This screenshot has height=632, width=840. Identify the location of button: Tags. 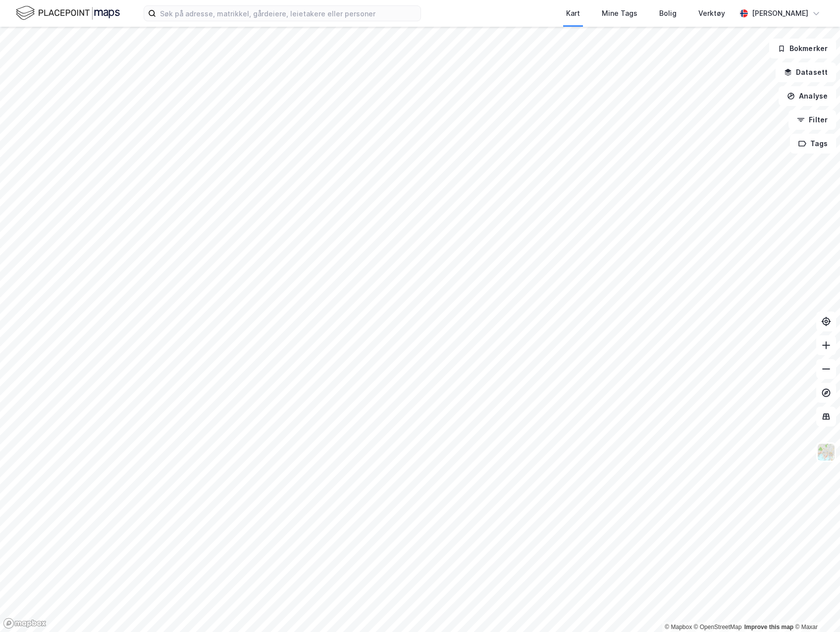
(812, 143).